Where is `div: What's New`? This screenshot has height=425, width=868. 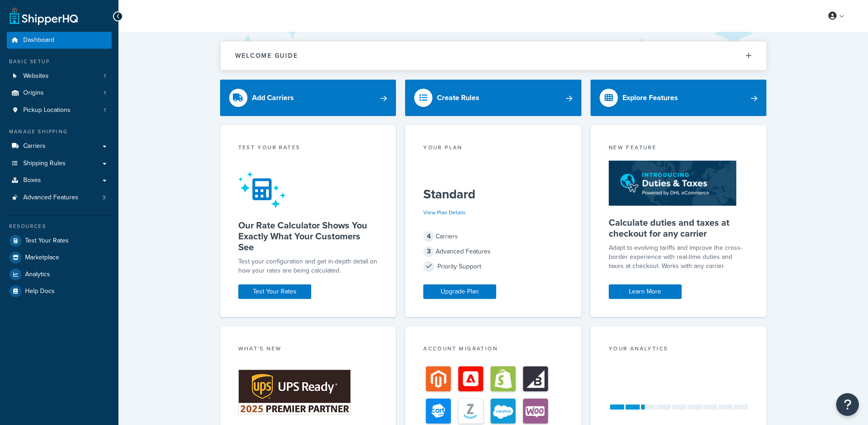
div: What's New is located at coordinates (308, 350).